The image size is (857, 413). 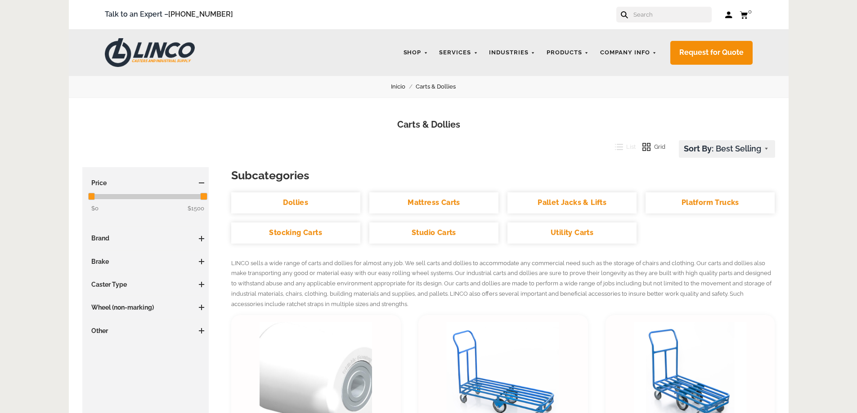 I want to click on h3: Subcategories, so click(x=503, y=175).